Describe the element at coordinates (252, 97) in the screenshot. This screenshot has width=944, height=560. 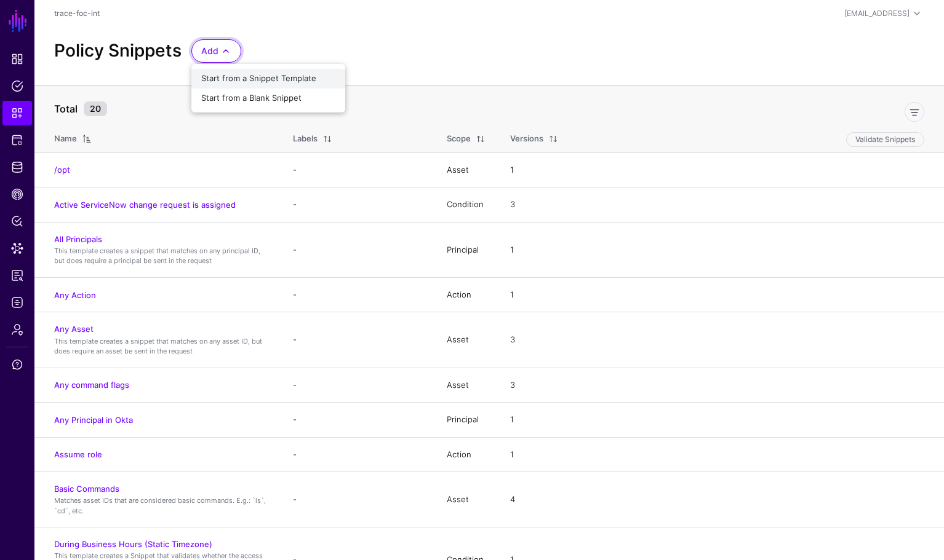
I see `span: Start from a Blank Snippet` at that location.